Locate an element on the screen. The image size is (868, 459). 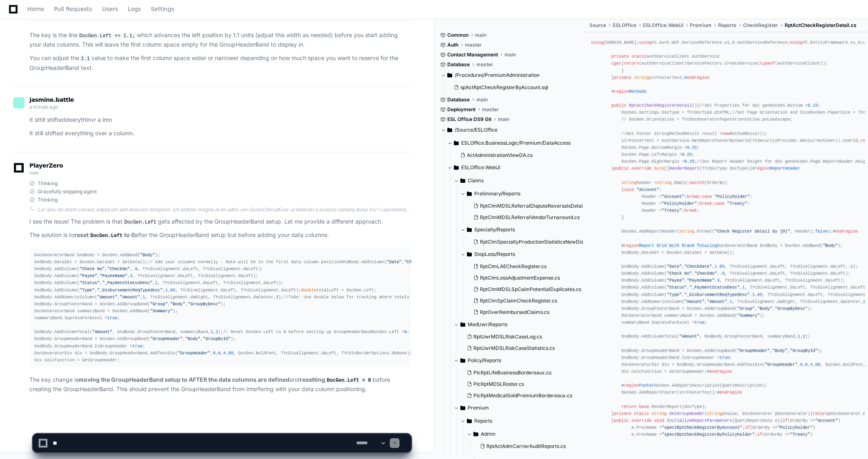
span: RptClmLossAdjustmentExpense.cs is located at coordinates (520, 278).